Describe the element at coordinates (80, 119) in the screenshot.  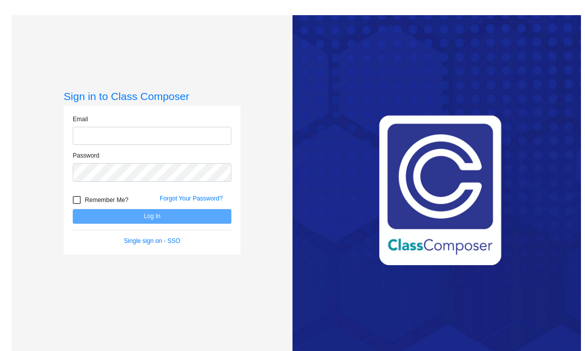
I see `label: Email` at that location.